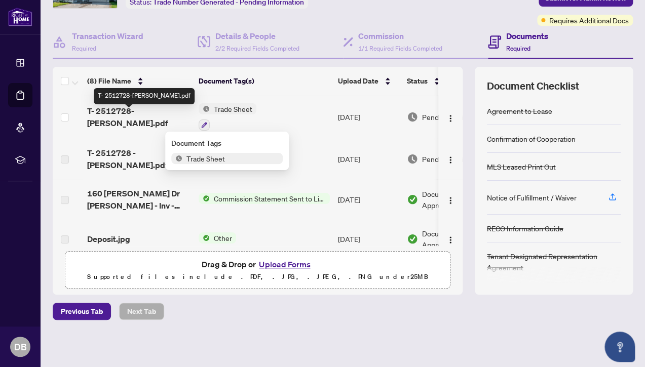  What do you see at coordinates (82, 312) in the screenshot?
I see `button: Previous Tab` at bounding box center [82, 312].